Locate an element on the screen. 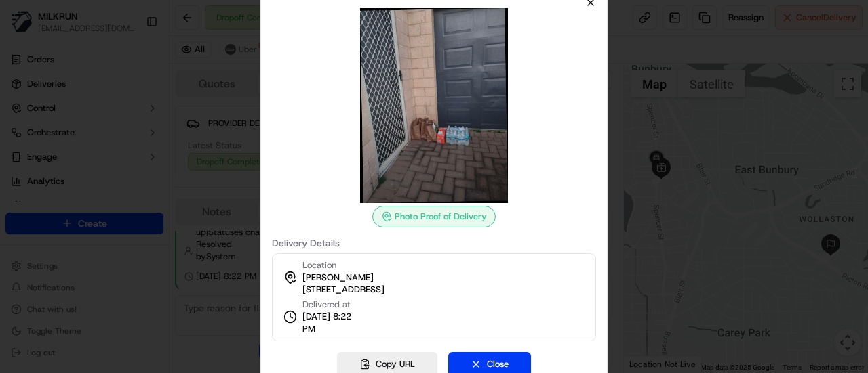 This screenshot has width=868, height=373. span: Location is located at coordinates (320, 266).